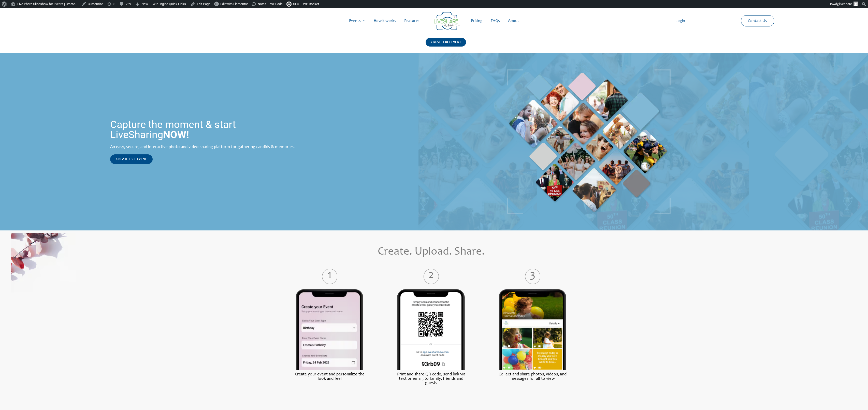  Describe the element at coordinates (589, 142) in the screenshot. I see `img: LiveShare Moment | Live Photo Slideshow for Events | Create Free Events Album for Any Occasion` at that location.